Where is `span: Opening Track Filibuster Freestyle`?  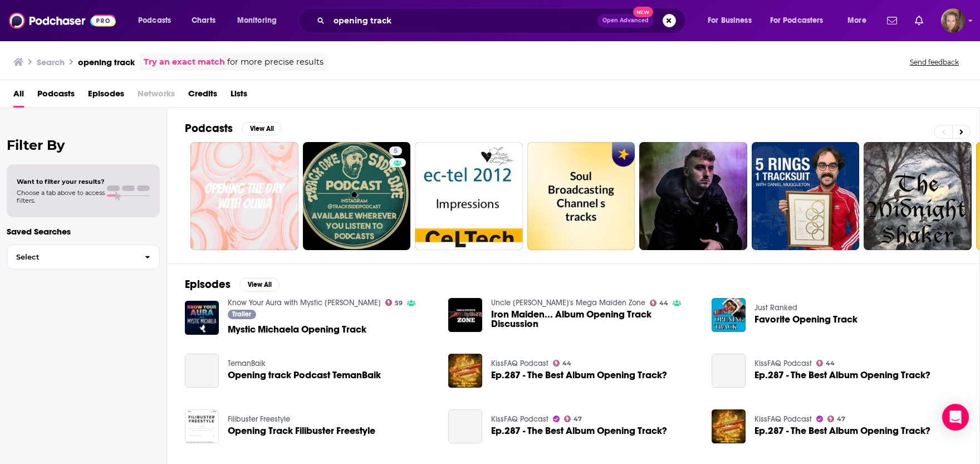 span: Opening Track Filibuster Freestyle is located at coordinates (301, 430).